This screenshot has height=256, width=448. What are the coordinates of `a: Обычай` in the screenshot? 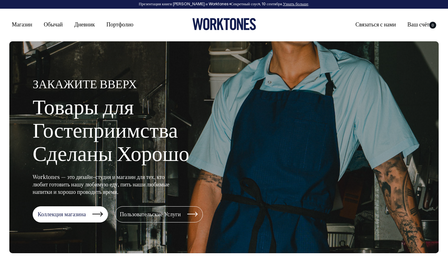 It's located at (53, 25).